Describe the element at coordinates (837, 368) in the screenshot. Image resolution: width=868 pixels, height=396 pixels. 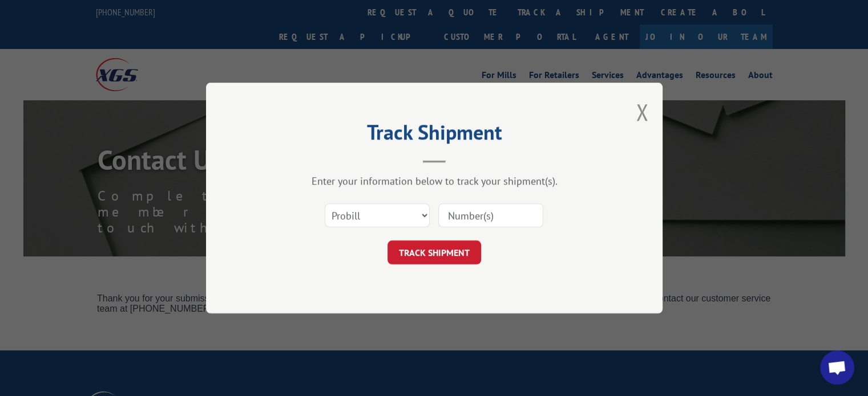
I see `div: Open chat` at that location.